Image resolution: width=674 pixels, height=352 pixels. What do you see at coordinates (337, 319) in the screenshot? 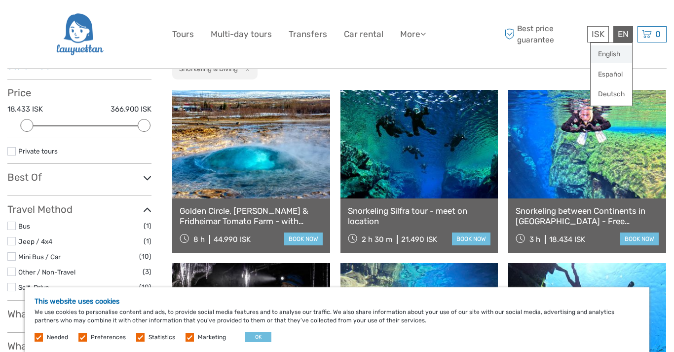
I see `div: We use cookies to personalise content and ads, to provide social media features and to analyse ou...` at bounding box center [337, 319].